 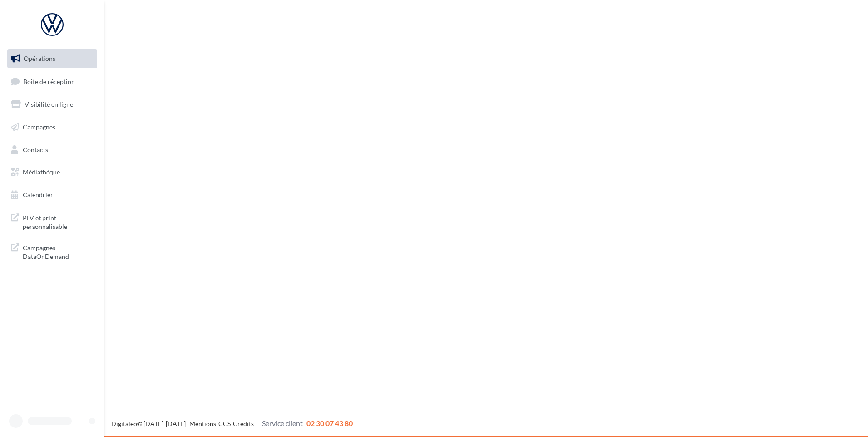 What do you see at coordinates (52, 58) in the screenshot?
I see `a: Opérations` at bounding box center [52, 58].